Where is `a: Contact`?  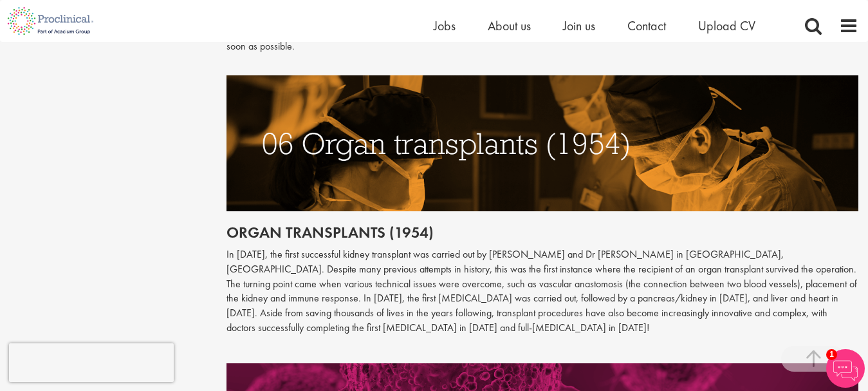
a: Contact is located at coordinates (647, 26).